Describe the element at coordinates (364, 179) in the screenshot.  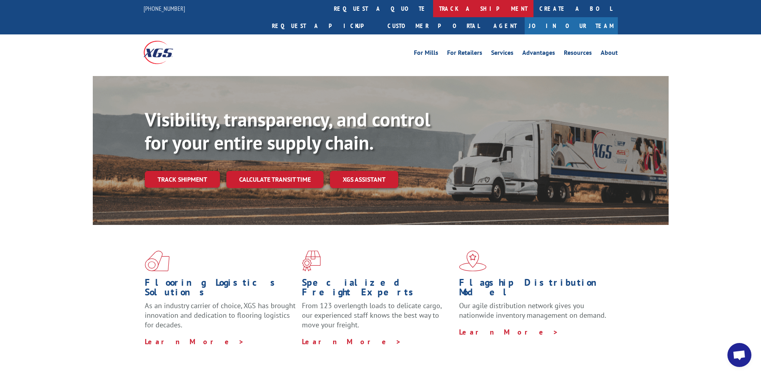
I see `a: XGS ASSISTANT` at that location.